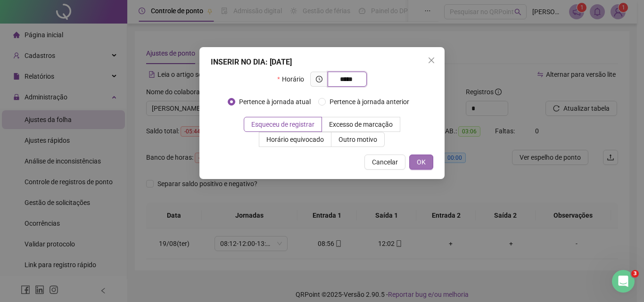  I want to click on span: Esqueceu de registrar, so click(283, 124).